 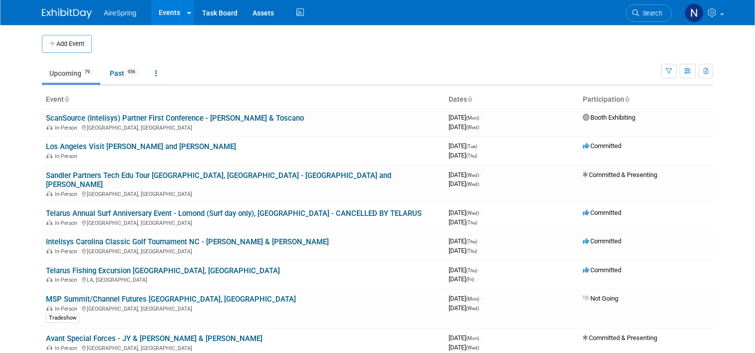 I want to click on img: Natalie Pyron, so click(x=694, y=13).